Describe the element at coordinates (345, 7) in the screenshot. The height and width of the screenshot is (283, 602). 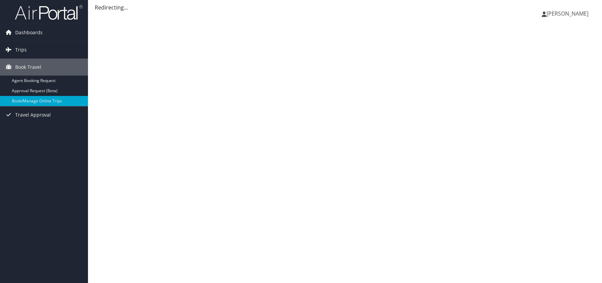
I see `div: Redirecting...` at that location.